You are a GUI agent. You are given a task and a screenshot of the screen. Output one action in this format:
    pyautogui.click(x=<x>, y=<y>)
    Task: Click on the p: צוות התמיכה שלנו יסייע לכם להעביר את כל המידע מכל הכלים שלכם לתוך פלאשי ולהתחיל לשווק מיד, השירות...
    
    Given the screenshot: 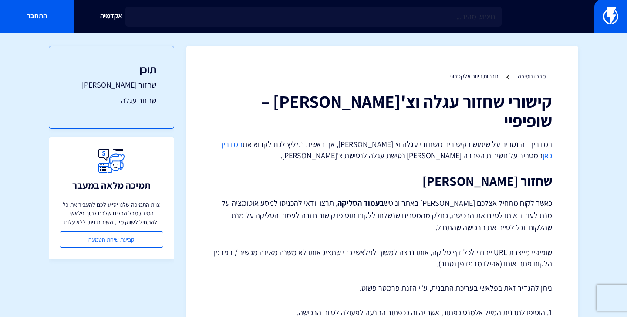 What is the action you would take?
    pyautogui.click(x=111, y=213)
    